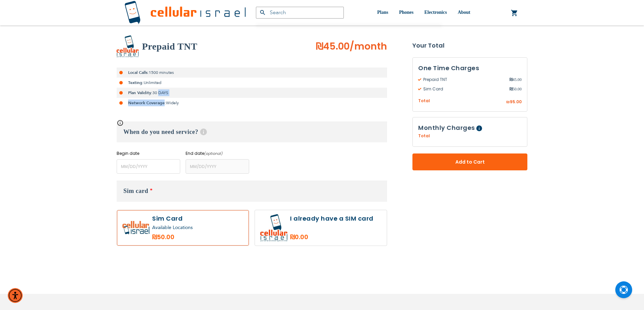 This screenshot has width=644, height=310. Describe the element at coordinates (469, 46) in the screenshot. I see `strong: Your Total` at that location.